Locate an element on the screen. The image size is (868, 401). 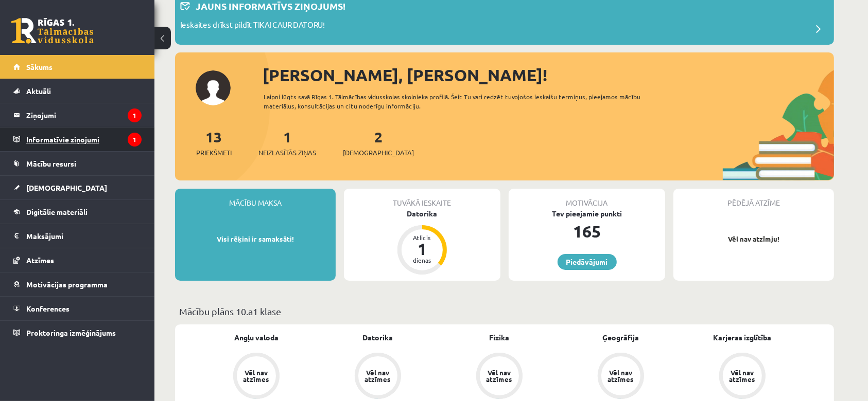
div: dienas is located at coordinates (422, 261).